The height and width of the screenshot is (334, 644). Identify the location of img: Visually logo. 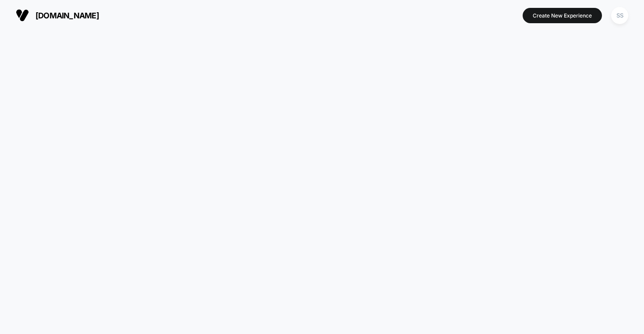
(22, 15).